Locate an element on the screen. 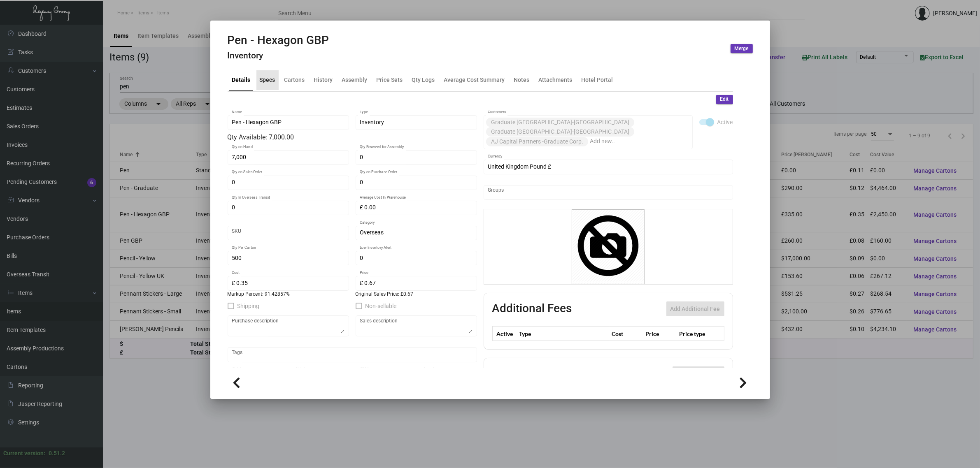 This screenshot has width=980, height=468. div: Assembly is located at coordinates (355, 80).